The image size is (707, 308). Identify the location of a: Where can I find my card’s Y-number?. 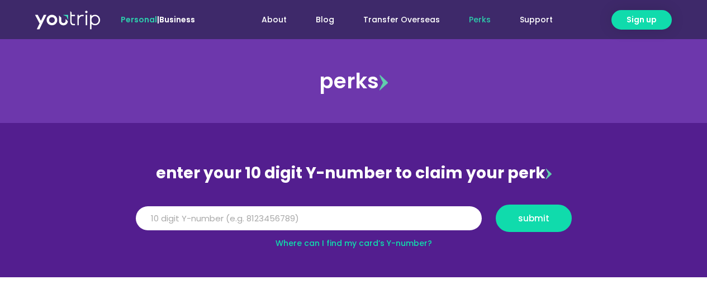
(354, 243).